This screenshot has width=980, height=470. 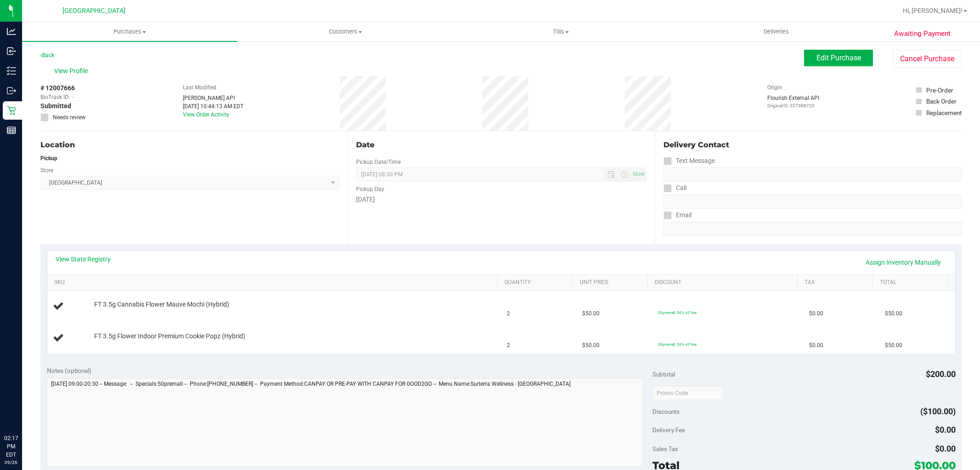 I want to click on inline-svg: Inventory, so click(x=11, y=71).